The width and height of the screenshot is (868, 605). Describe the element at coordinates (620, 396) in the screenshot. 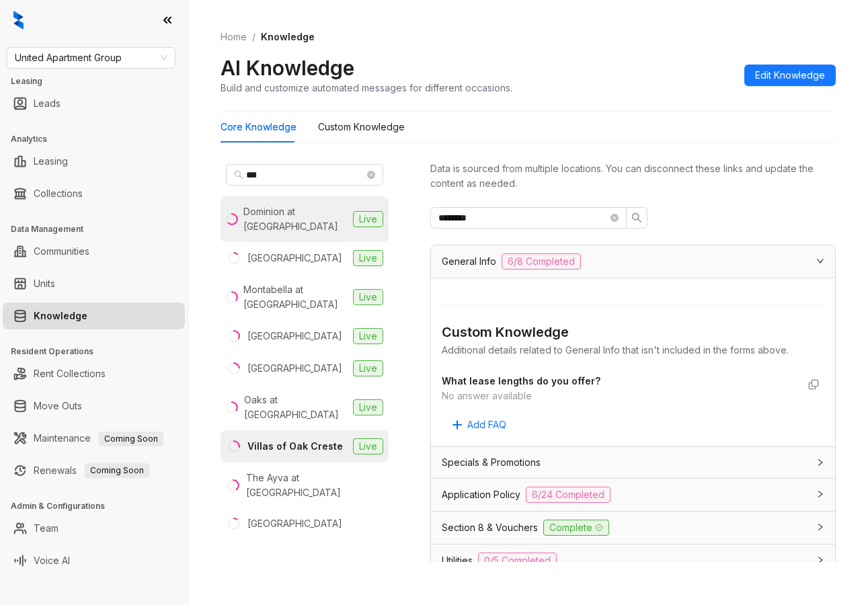

I see `div: No answer available` at that location.